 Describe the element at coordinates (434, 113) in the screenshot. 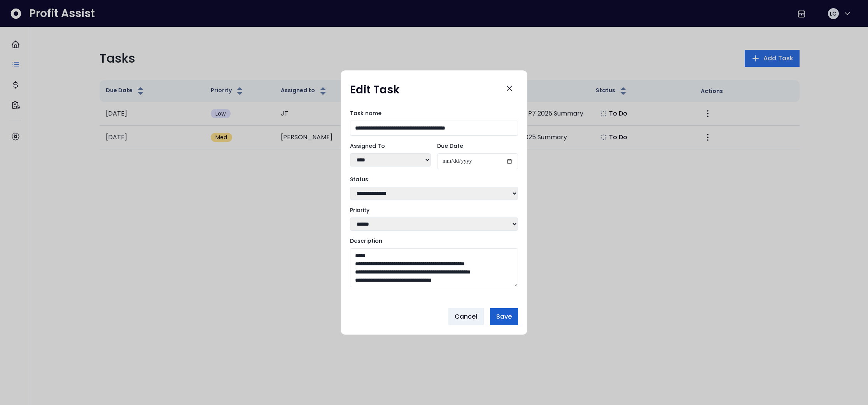

I see `label: Task name` at that location.